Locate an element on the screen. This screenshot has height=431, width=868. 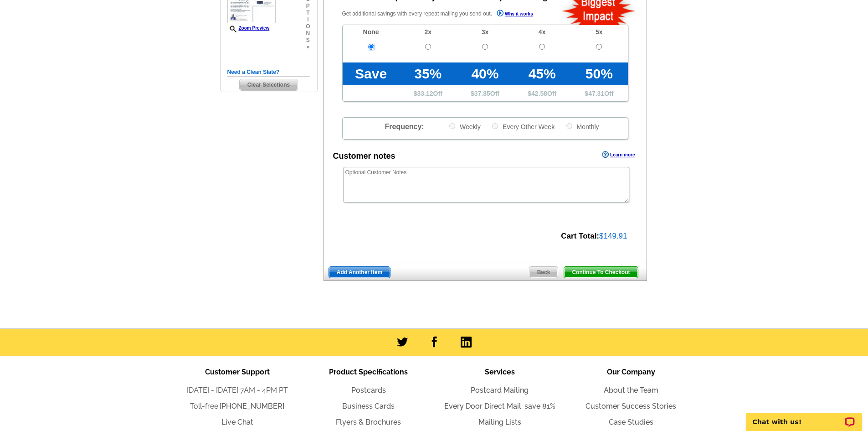
a: Customer Success Stories is located at coordinates (631, 406).